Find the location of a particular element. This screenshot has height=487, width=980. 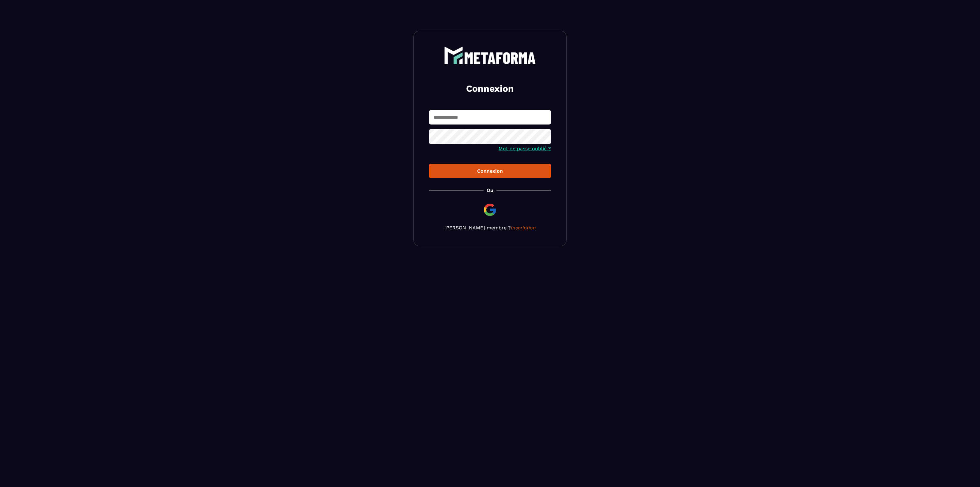

a: Mot de passe oublié ? is located at coordinates (525, 149).